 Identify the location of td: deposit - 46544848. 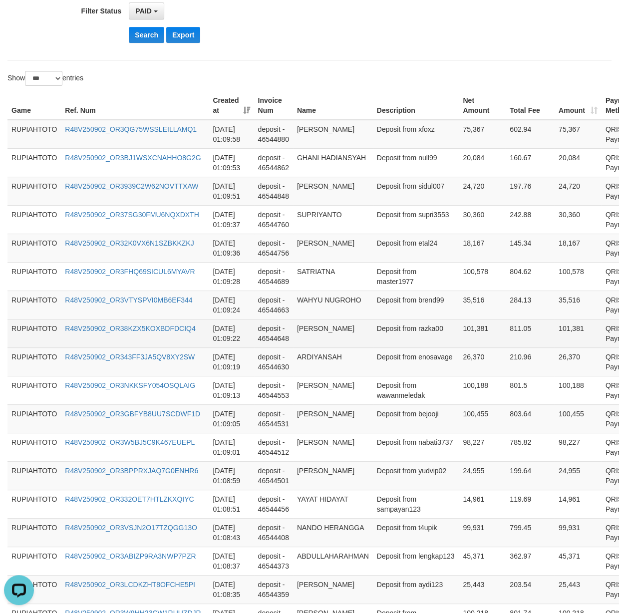
(274, 191).